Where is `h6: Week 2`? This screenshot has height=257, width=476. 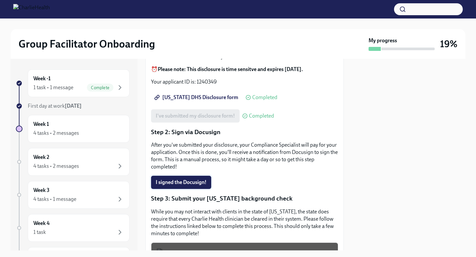
h6: Week 2 is located at coordinates (41, 157).